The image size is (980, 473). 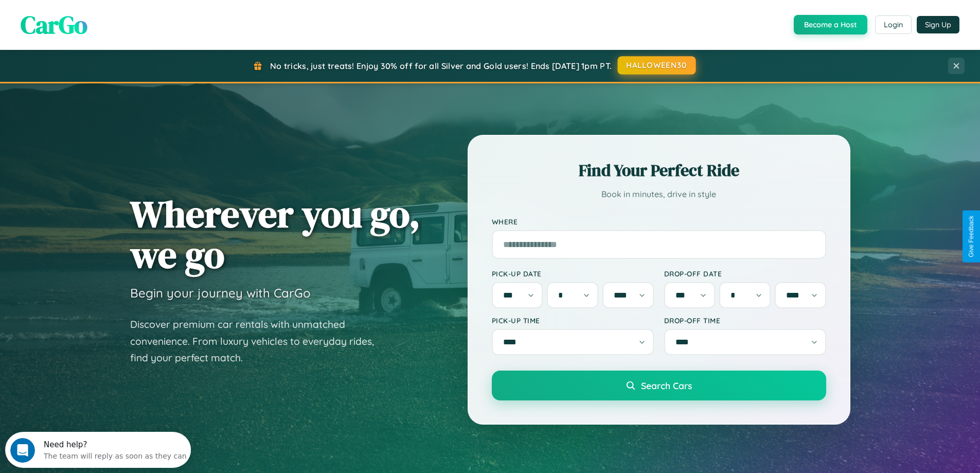 I want to click on div: Give Feedback, so click(x=971, y=236).